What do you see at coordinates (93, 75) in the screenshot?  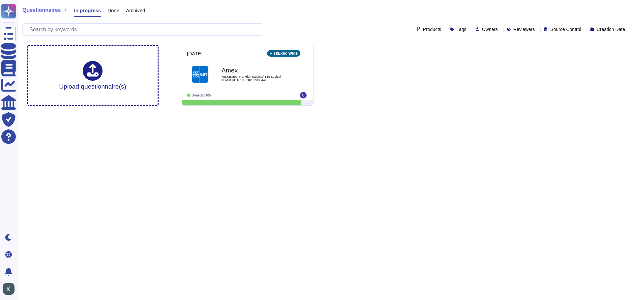 I see `div: Upload questionnaire(s)` at bounding box center [93, 75].